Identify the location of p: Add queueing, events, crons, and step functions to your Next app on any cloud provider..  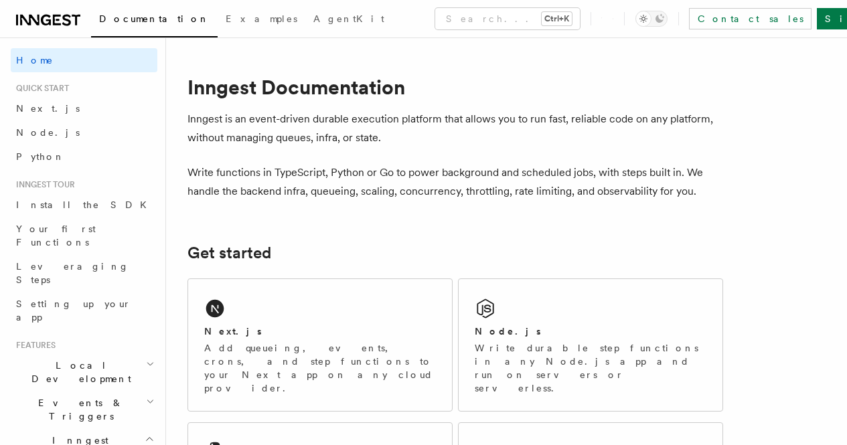
(320, 368).